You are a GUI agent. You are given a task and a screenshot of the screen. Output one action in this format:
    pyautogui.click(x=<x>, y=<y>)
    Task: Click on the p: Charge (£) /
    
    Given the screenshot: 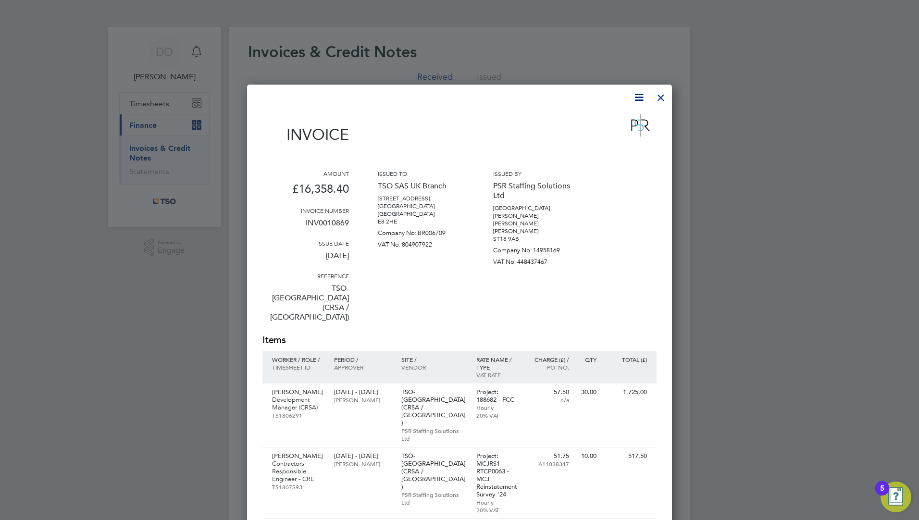 What is the action you would take?
    pyautogui.click(x=548, y=359)
    